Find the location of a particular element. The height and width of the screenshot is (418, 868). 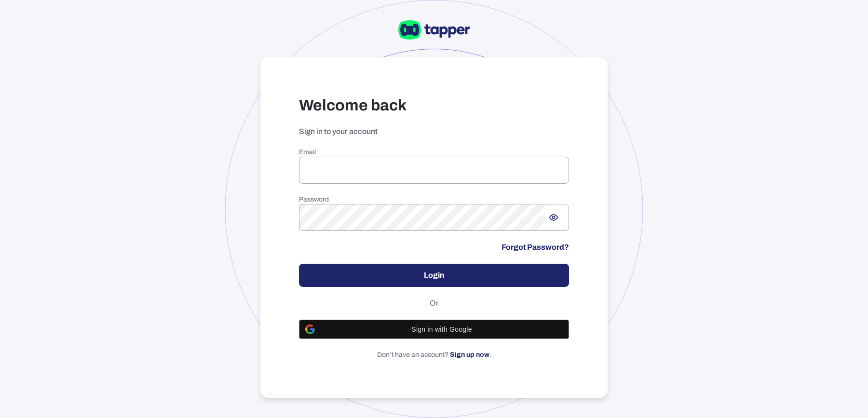

button: Show password is located at coordinates (554, 218).